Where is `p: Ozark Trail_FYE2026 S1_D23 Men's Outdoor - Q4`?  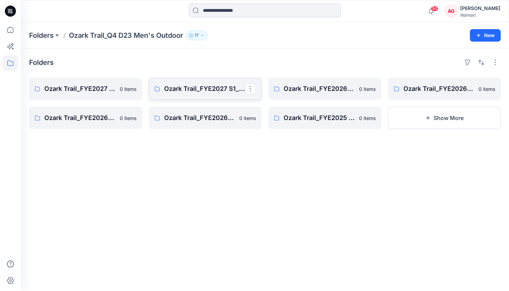 p: Ozark Trail_FYE2026 S1_D23 Men's Outdoor - Q4 is located at coordinates (200, 118).